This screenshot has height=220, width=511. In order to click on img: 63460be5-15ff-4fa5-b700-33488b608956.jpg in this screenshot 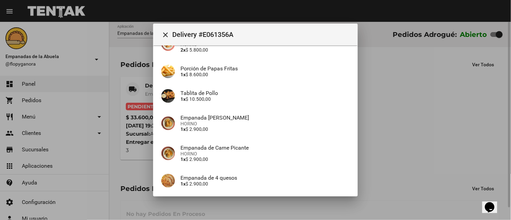, I will do `click(168, 71)`.